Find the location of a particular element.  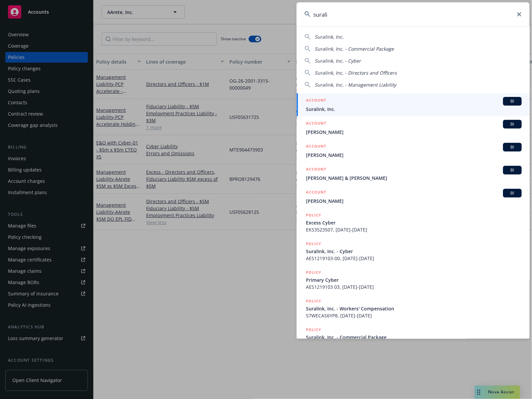

input: Search... is located at coordinates (413, 14).